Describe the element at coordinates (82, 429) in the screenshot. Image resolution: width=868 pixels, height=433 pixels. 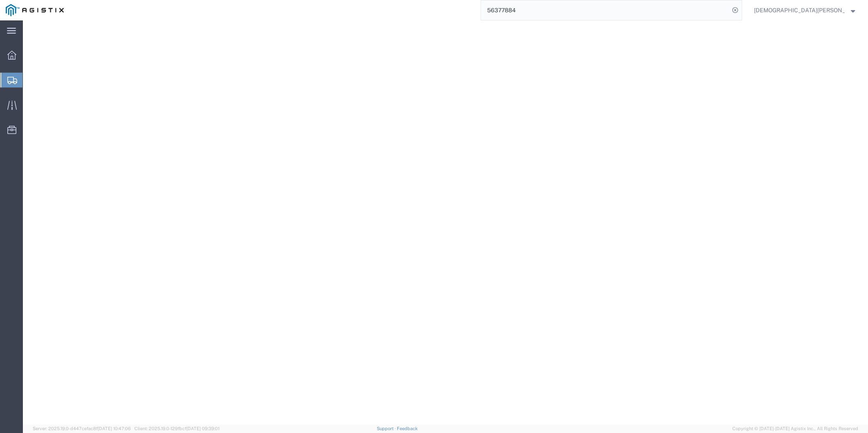
I see `span: Server: 2025.19.0-d447cefac8f` at that location.